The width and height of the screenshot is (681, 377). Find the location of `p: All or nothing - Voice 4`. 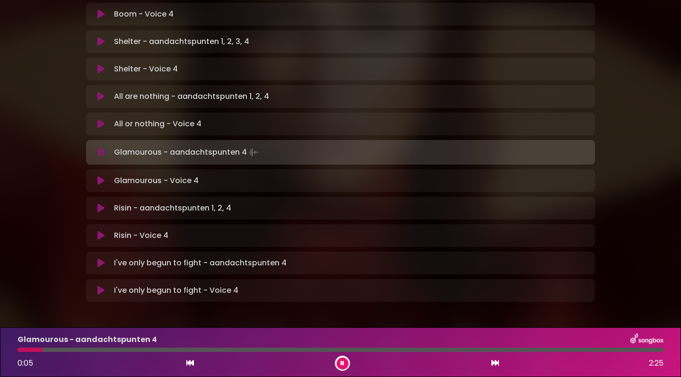

p: All or nothing - Voice 4 is located at coordinates (158, 124).